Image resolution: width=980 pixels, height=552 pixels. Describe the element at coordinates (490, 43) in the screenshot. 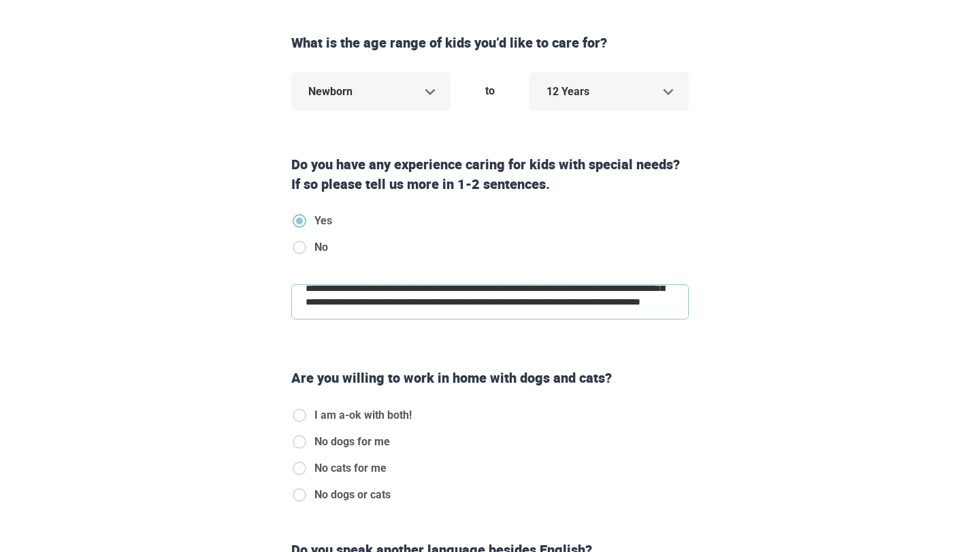

I see `div: What is the age range of kids you’d like to care for?` at that location.